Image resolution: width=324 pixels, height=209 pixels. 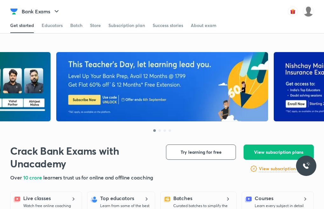 What do you see at coordinates (17, 177) in the screenshot?
I see `span: Over` at bounding box center [17, 177].